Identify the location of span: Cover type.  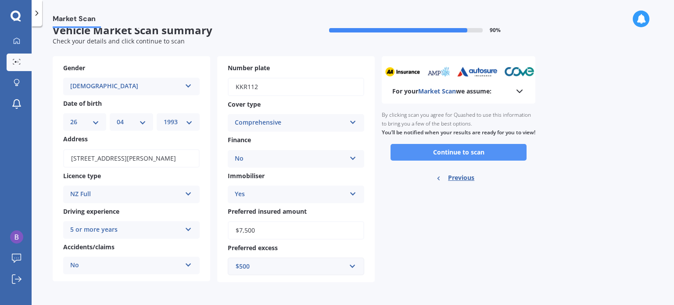
(244, 104).